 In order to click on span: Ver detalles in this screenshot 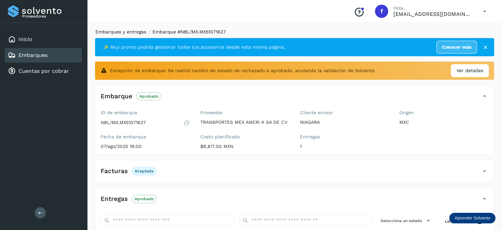, I will do `click(470, 70)`.